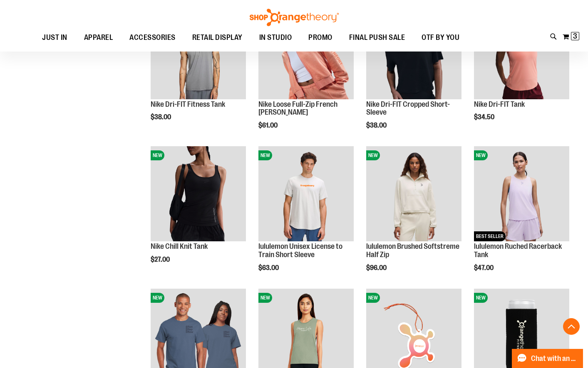 The image size is (588, 368). What do you see at coordinates (440, 37) in the screenshot?
I see `a: OTF BY YOU` at bounding box center [440, 37].